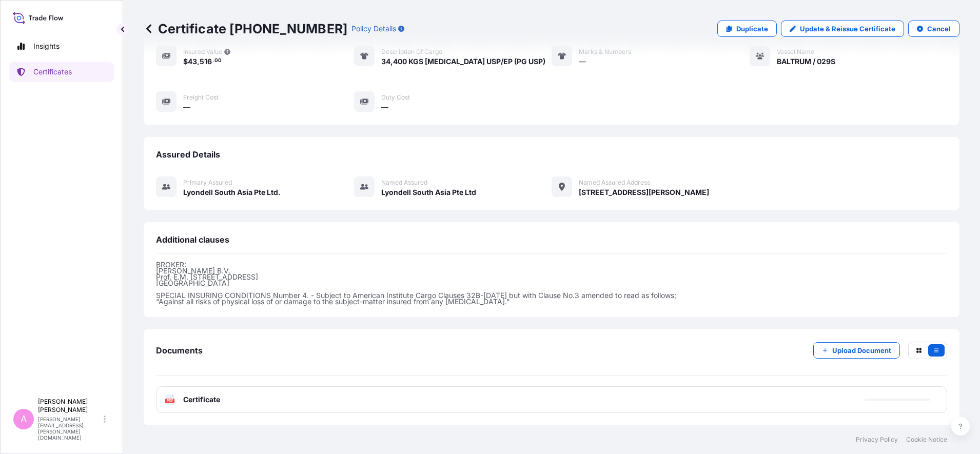  What do you see at coordinates (856, 350) in the screenshot?
I see `button: Upload Document` at bounding box center [856, 350].